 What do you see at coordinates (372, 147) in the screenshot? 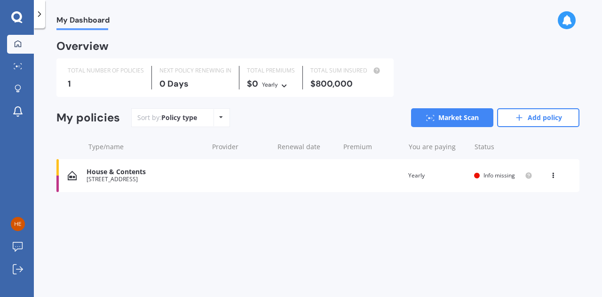
I see `div: Premium` at bounding box center [372, 147].